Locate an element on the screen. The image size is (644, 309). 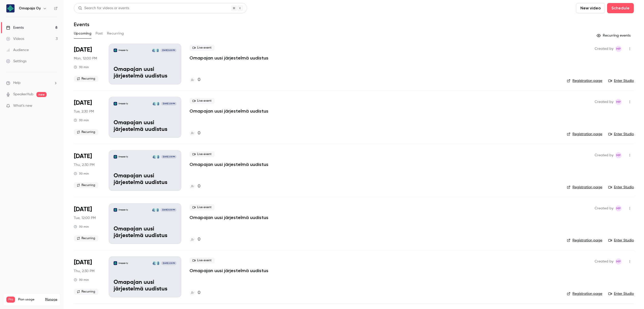
span: Plan usage is located at coordinates (30, 300).